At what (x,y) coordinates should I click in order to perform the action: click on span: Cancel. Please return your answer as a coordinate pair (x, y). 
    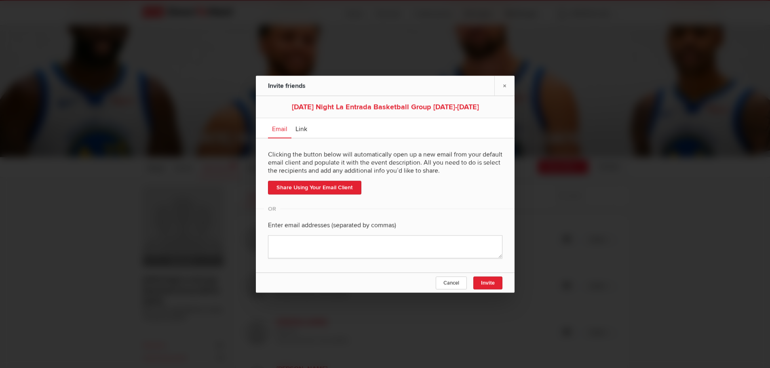
    Looking at the image, I should click on (451, 283).